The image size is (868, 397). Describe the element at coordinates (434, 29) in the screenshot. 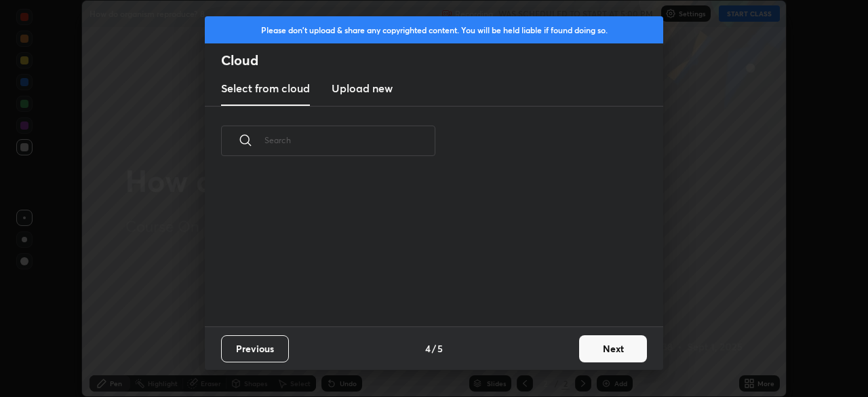

I see `div: Please don't upload & share any copyrighted content. You will be held liable if found doing so.` at that location.